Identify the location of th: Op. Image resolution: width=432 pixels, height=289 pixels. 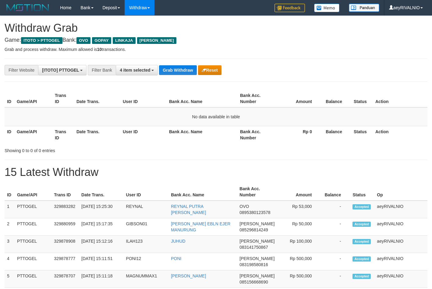
(401, 192).